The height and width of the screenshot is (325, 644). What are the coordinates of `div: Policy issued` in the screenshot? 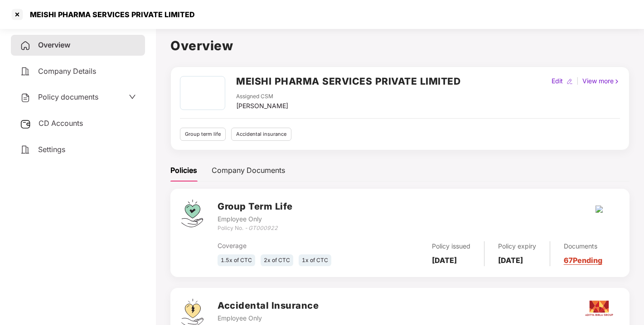 It's located at (451, 247).